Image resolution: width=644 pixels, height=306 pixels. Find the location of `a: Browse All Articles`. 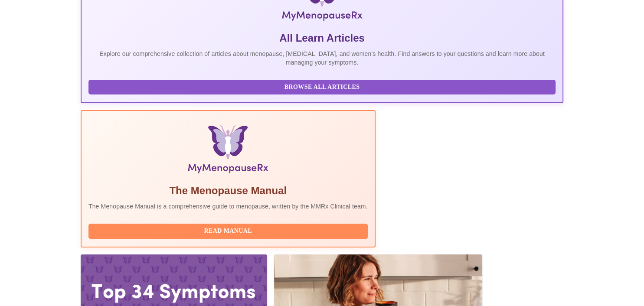

a: Browse All Articles is located at coordinates (323, 86).